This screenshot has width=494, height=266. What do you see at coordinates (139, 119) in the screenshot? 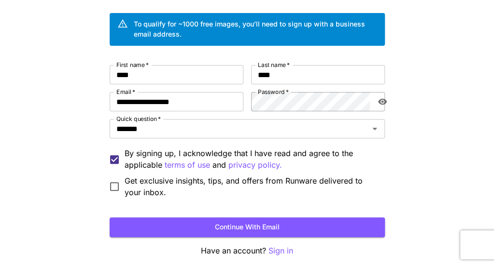
I see `label: Quick question` at bounding box center [139, 119].